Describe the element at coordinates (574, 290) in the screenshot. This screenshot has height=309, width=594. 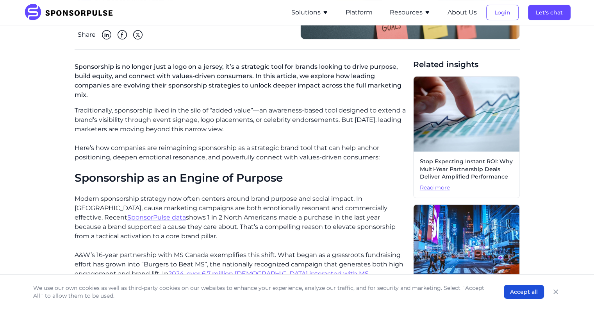
I see `div: Chat Widget` at that location.